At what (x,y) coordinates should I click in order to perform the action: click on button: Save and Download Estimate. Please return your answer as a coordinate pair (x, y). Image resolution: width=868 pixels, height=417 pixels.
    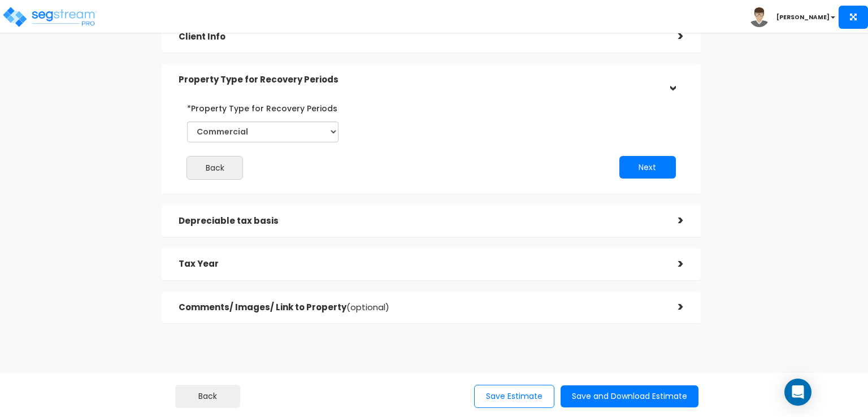
    Looking at the image, I should click on (630, 396).